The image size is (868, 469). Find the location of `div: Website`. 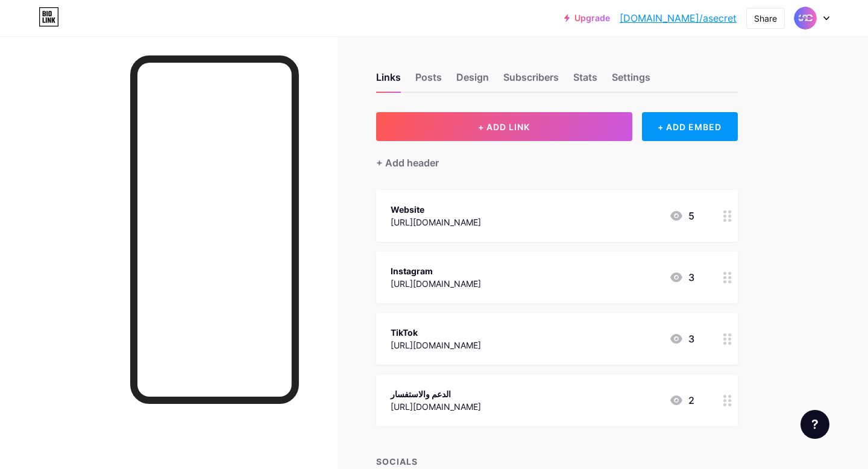

div: Website is located at coordinates (436, 209).